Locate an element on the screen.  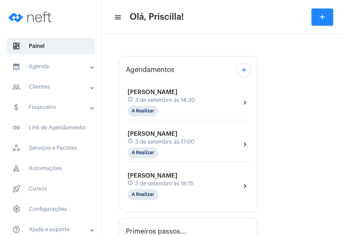
mat-panel-title: Financeiro is located at coordinates (51, 107).